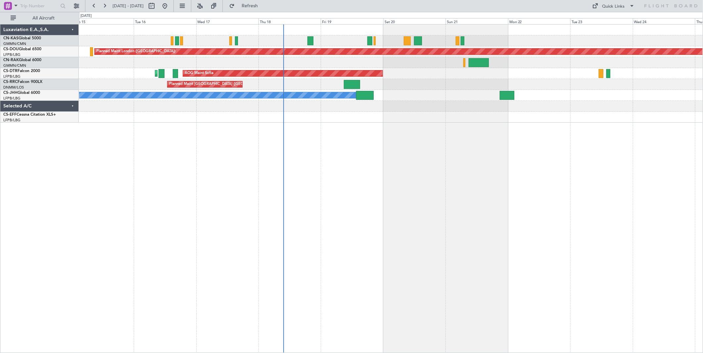 The height and width of the screenshot is (353, 703). Describe the element at coordinates (22, 60) in the screenshot. I see `a: CN-RAKGlobal 6000` at that location.